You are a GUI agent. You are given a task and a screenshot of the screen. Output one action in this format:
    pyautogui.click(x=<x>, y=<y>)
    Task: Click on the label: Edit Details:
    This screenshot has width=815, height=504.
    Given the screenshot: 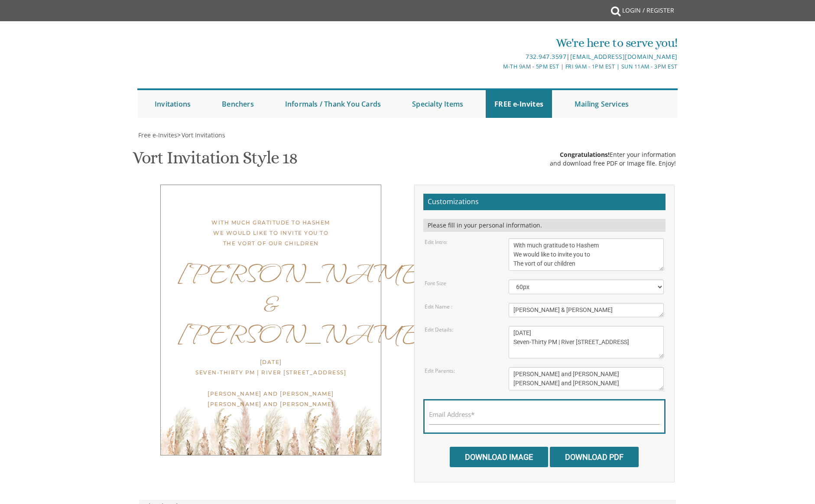 What is the action you would take?
    pyautogui.click(x=439, y=329)
    